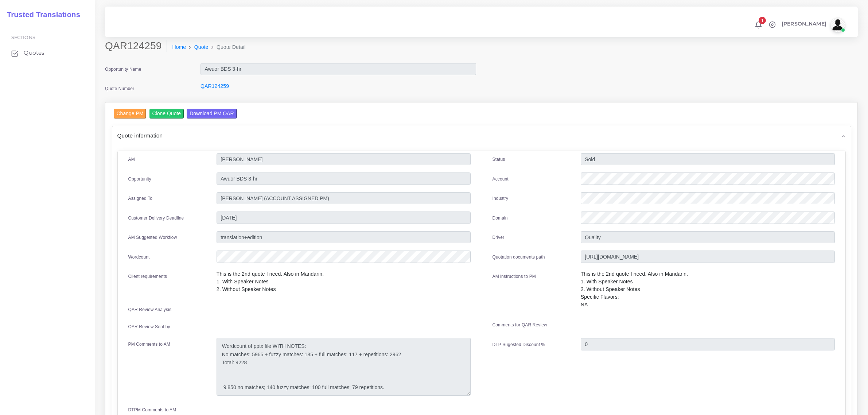  What do you see at coordinates (514, 277) in the screenshot?
I see `label: AM instructions to PM` at bounding box center [514, 277].